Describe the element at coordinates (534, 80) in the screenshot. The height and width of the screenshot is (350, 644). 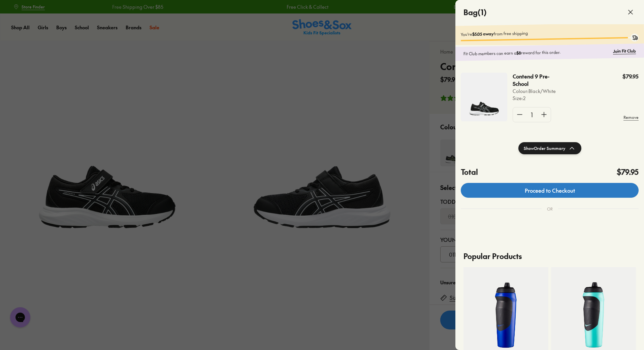
I see `p: Contend 9 Pre-School` at that location.